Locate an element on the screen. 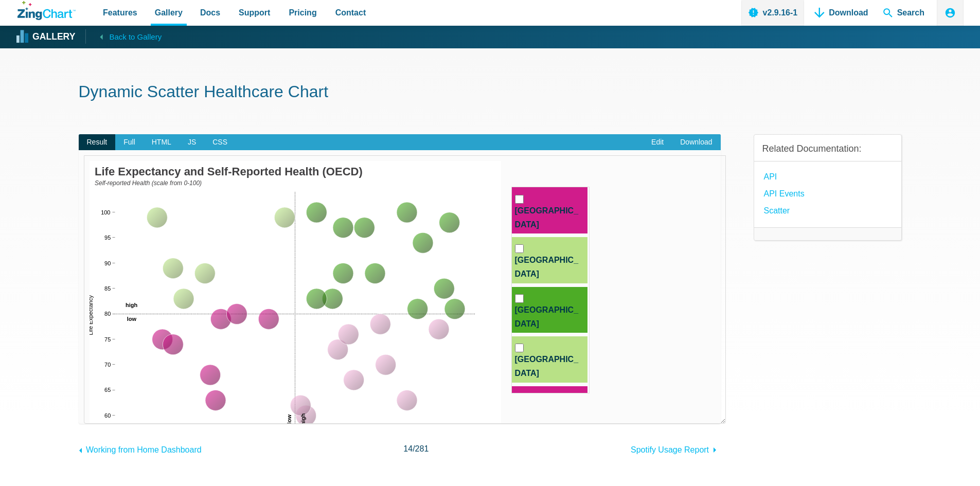 Image resolution: width=980 pixels, height=486 pixels. span: CSS is located at coordinates (220, 142).